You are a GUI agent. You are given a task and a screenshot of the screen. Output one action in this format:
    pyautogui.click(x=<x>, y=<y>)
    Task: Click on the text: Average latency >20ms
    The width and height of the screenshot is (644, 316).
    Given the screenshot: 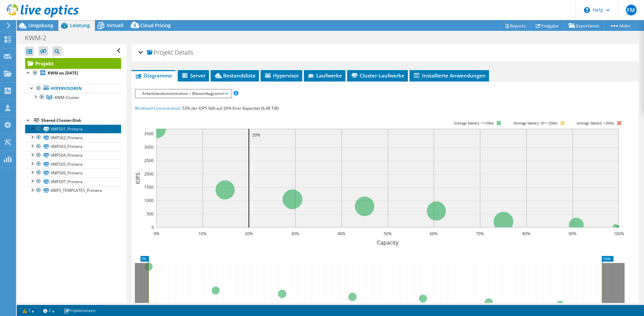 What is the action you would take?
    pyautogui.click(x=595, y=123)
    